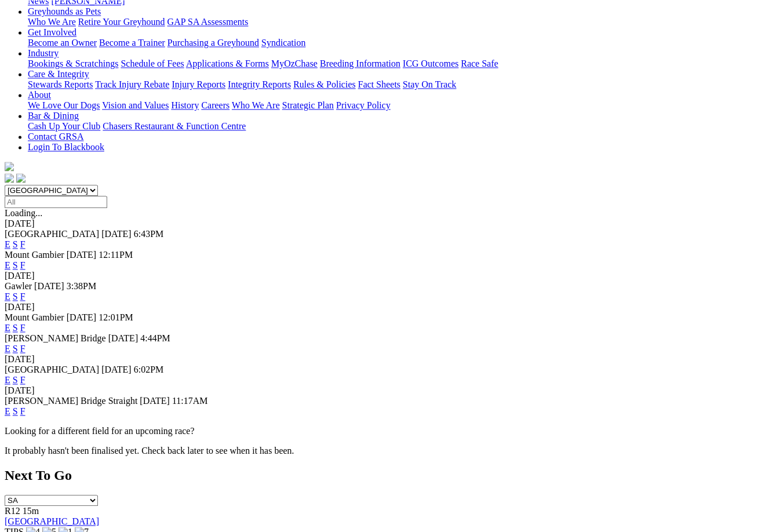 The image size is (766, 532). I want to click on a: Become a Trainer, so click(132, 42).